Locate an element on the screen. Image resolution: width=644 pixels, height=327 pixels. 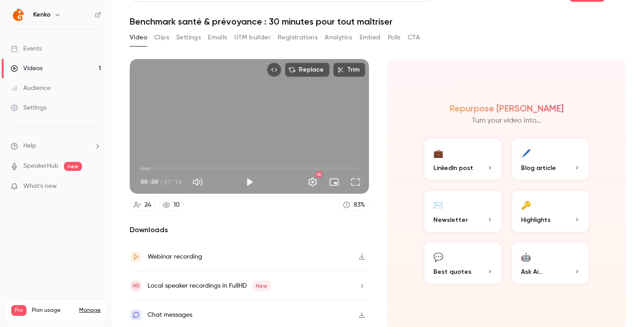
button: 💼LinkedIn post is located at coordinates (463, 159).